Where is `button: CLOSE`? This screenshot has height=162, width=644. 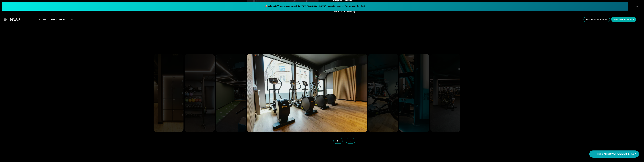
button: CLOSE is located at coordinates (635, 6).